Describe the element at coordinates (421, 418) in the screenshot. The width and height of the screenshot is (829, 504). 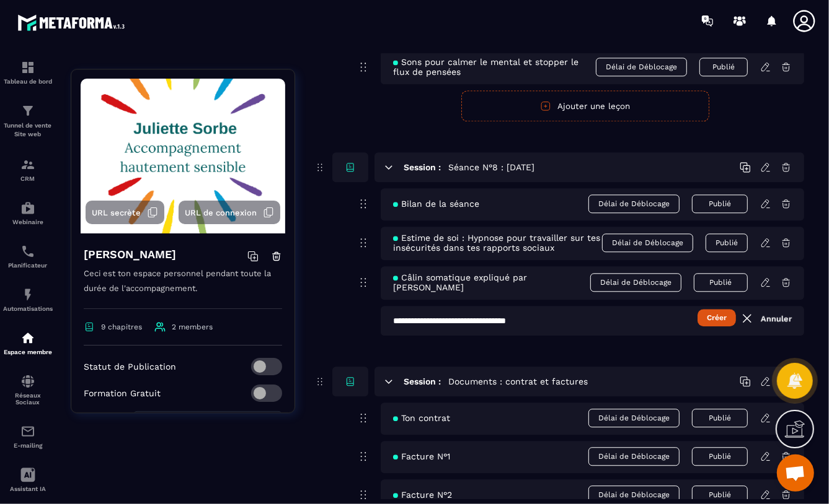
I see `span: Ton contrat` at that location.